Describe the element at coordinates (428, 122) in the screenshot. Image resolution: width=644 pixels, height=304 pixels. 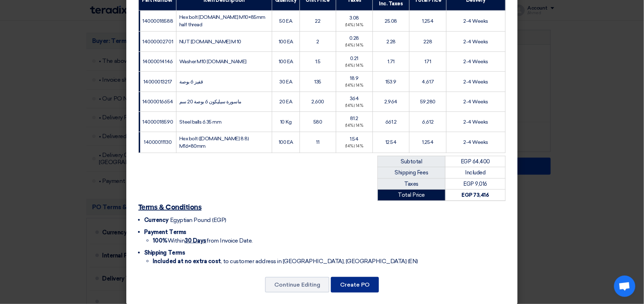
I see `span: 6,612` at that location.